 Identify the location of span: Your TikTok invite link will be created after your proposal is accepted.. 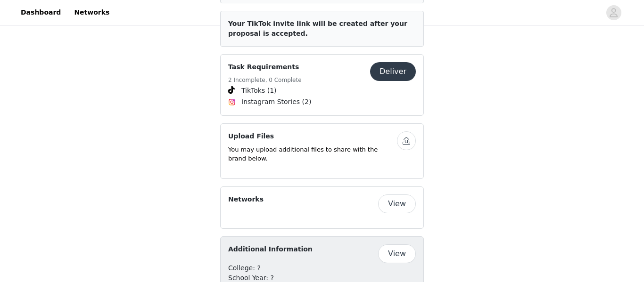
(317, 28).